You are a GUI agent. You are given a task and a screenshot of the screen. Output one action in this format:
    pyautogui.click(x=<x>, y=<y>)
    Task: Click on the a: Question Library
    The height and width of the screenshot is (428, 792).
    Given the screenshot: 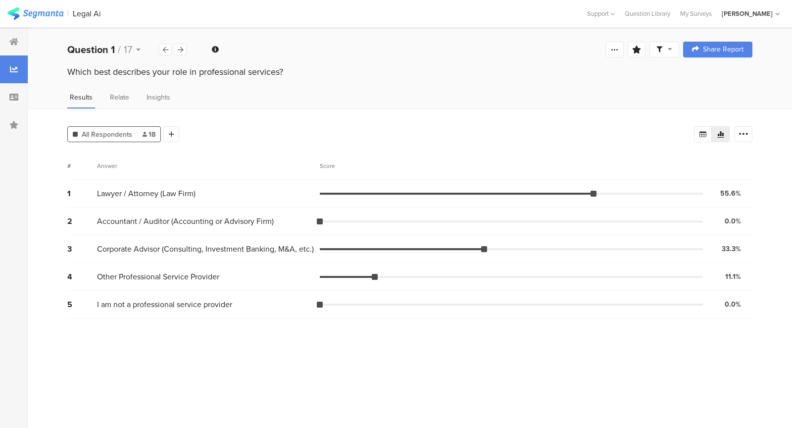 What is the action you would take?
    pyautogui.click(x=648, y=13)
    